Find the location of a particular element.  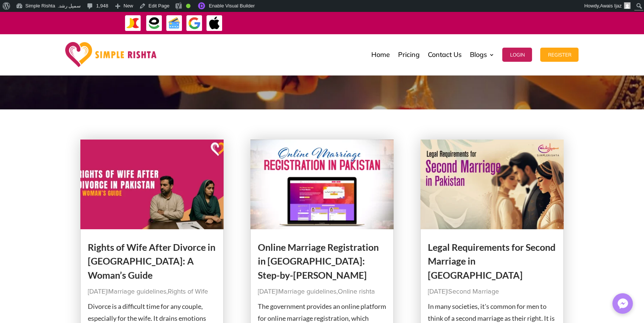

img: tab_keywords_by_traffic_grey.svg is located at coordinates (77, 46).